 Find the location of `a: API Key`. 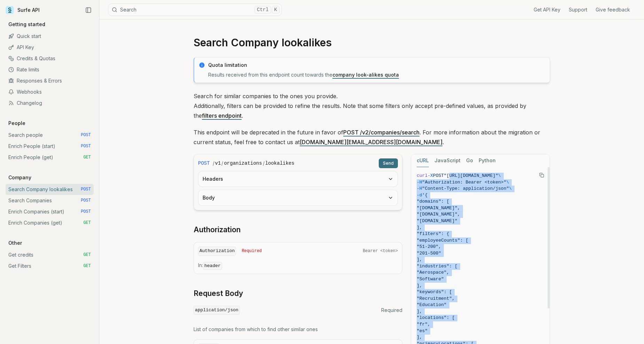

a: API Key is located at coordinates (49, 47).